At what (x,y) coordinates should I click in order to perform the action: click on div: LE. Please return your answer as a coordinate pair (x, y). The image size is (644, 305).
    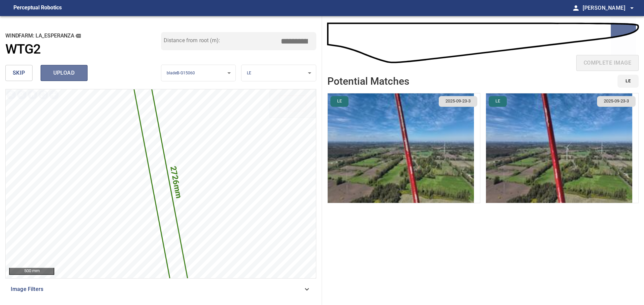
    Looking at the image, I should click on (279, 73).